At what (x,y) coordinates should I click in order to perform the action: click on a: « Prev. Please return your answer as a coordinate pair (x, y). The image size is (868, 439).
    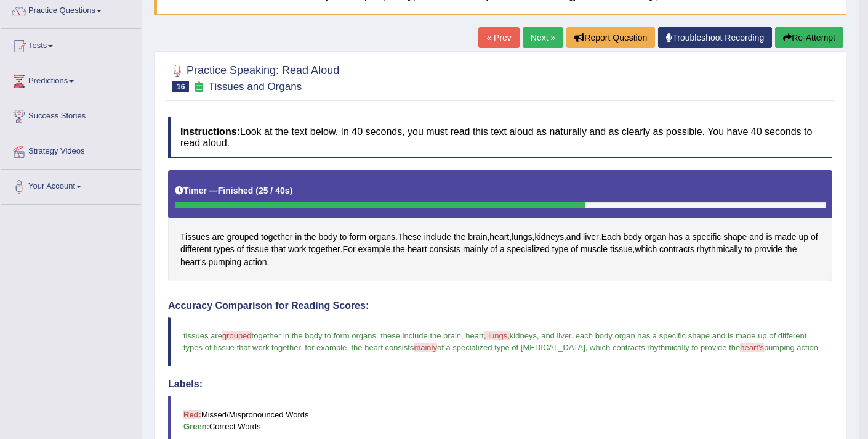
    Looking at the image, I should click on (499, 38).